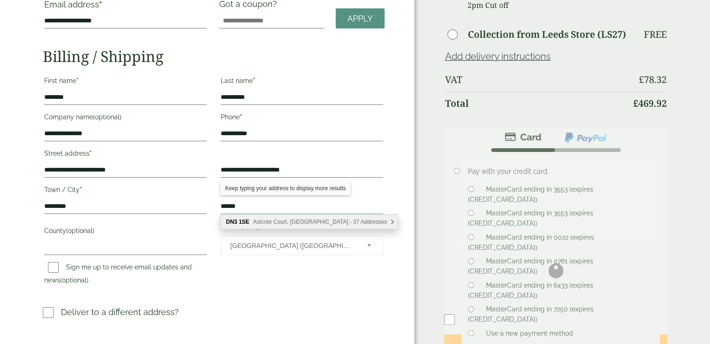  What do you see at coordinates (125, 191) in the screenshot?
I see `label: Town / City` at bounding box center [125, 191].